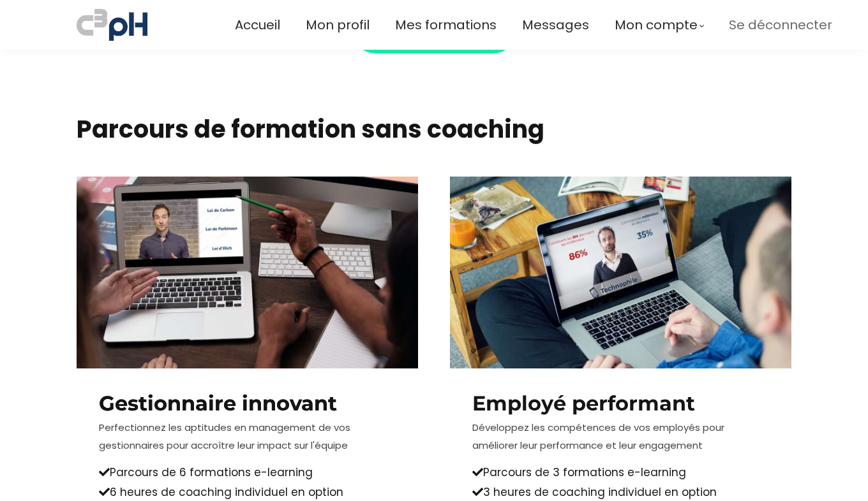  I want to click on a: Messages, so click(555, 25).